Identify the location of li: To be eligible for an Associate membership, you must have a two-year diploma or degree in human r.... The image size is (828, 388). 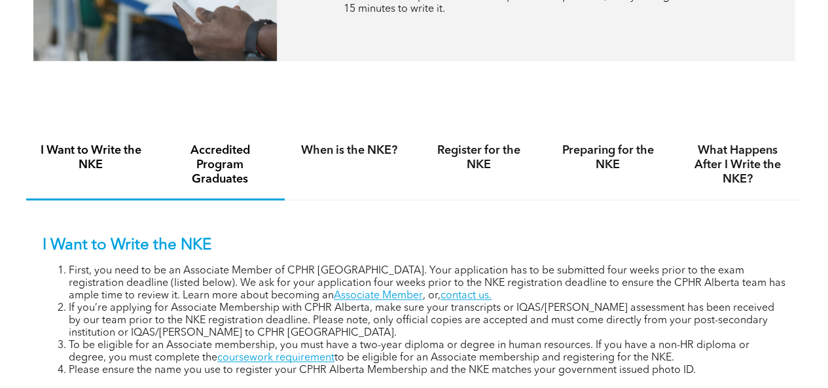
(427, 352).